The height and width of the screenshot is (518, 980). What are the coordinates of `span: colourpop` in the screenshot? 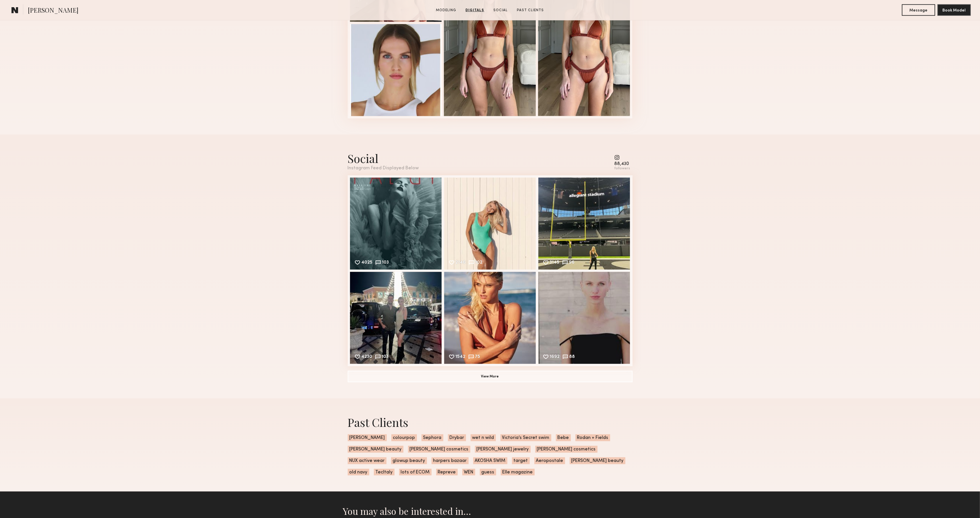 It's located at (404, 438).